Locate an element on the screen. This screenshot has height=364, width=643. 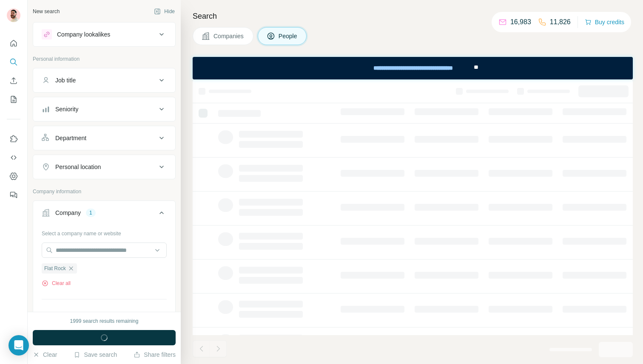
button: Dashboard is located at coordinates (13, 176).